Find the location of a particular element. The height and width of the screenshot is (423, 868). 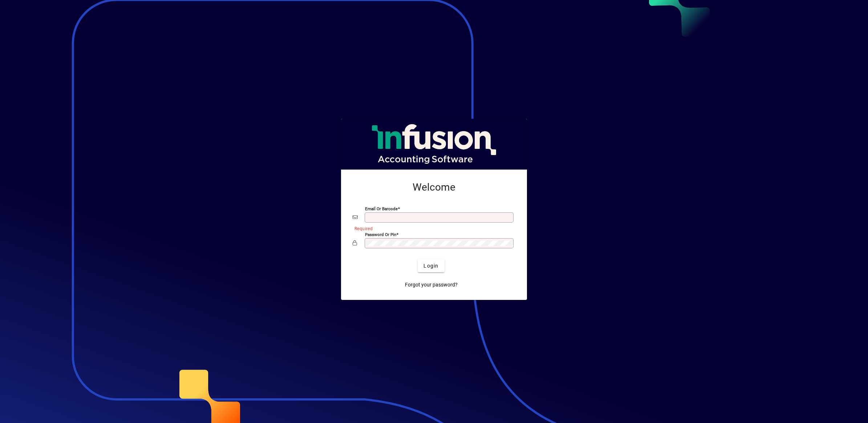

a: Forgot your password? is located at coordinates (431, 285).